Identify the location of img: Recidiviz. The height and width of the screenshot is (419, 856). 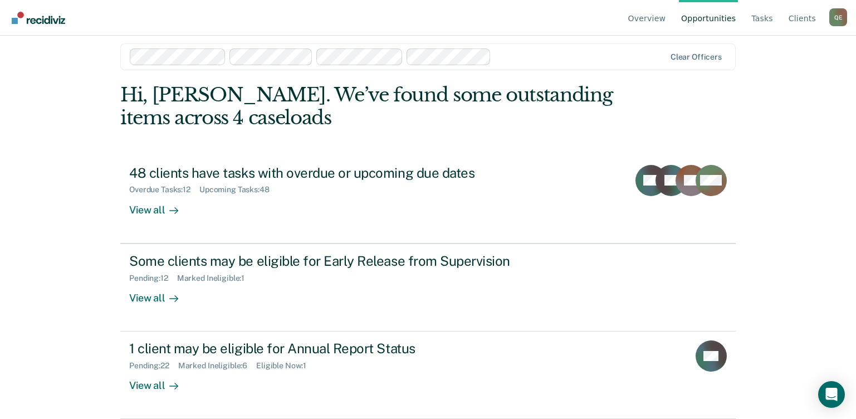
(38, 18).